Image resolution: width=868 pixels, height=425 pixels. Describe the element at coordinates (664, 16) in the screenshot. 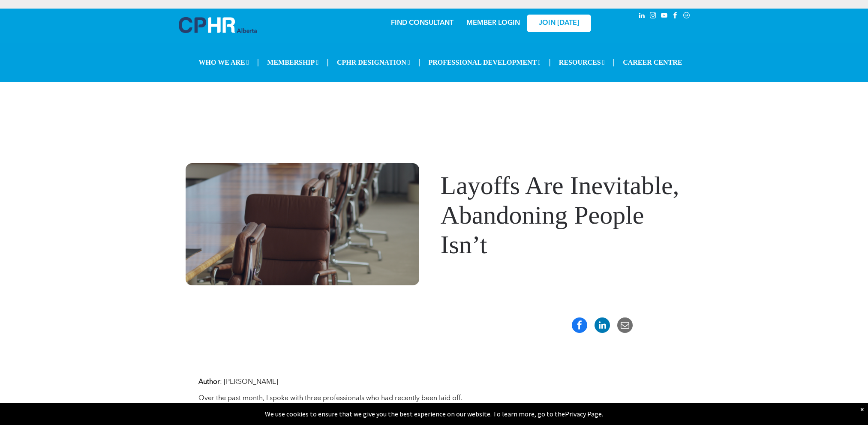

I see `a: youtube` at that location.